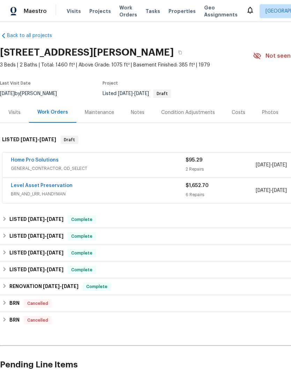 Image resolution: width=291 pixels, height=380 pixels. What do you see at coordinates (35, 11) in the screenshot?
I see `span: Maestro` at bounding box center [35, 11].